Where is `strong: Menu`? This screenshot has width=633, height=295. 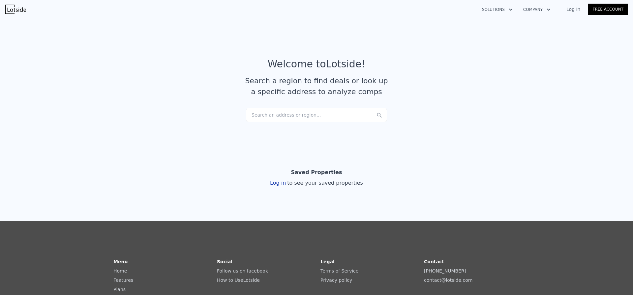
strong: Menu is located at coordinates (120, 261).